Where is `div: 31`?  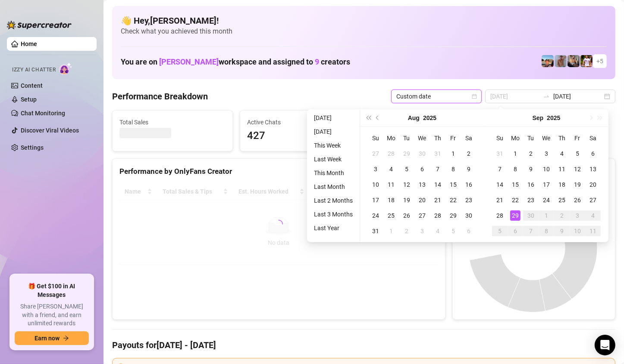
div: 31 is located at coordinates (499, 154).